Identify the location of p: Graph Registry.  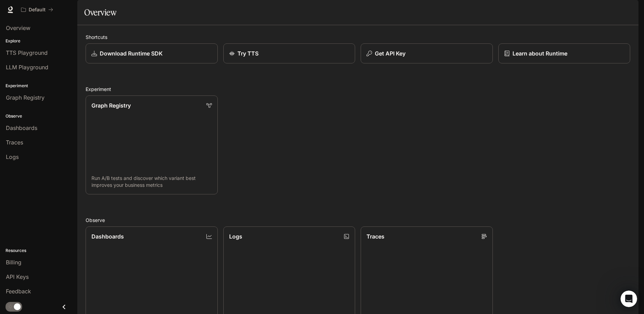
(111, 106).